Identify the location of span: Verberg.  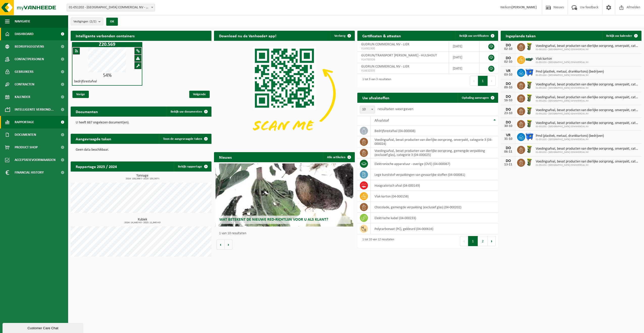
(340, 36).